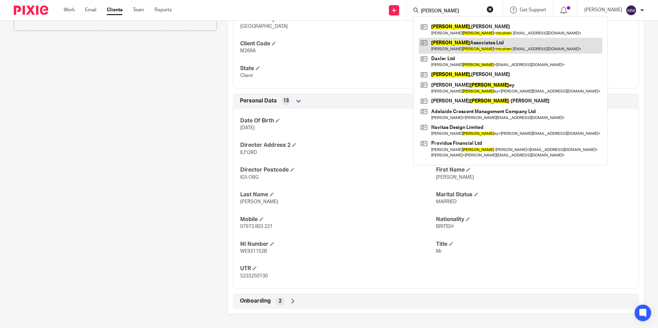 The image size is (658, 328). I want to click on span: Mr, so click(439, 252).